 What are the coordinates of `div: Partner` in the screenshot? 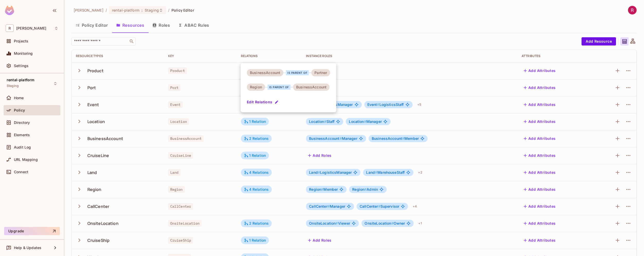 It's located at (321, 73).